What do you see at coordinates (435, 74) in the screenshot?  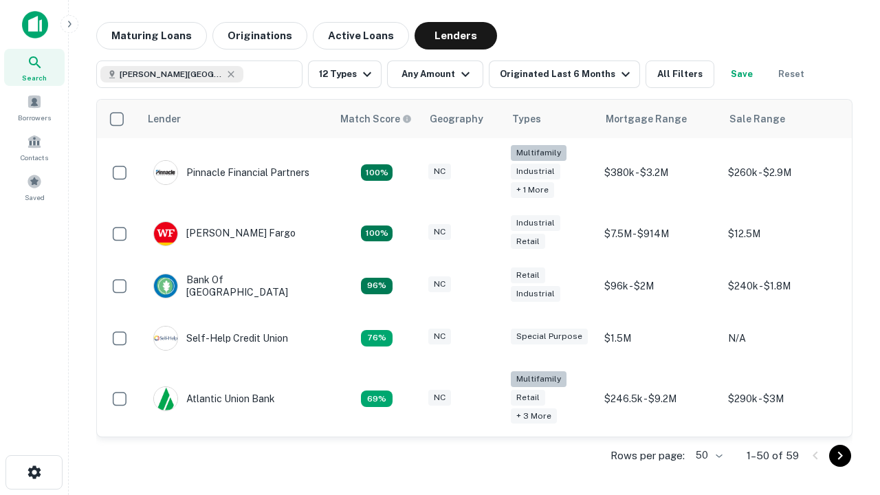 I see `button: Any Amount` at bounding box center [435, 74].